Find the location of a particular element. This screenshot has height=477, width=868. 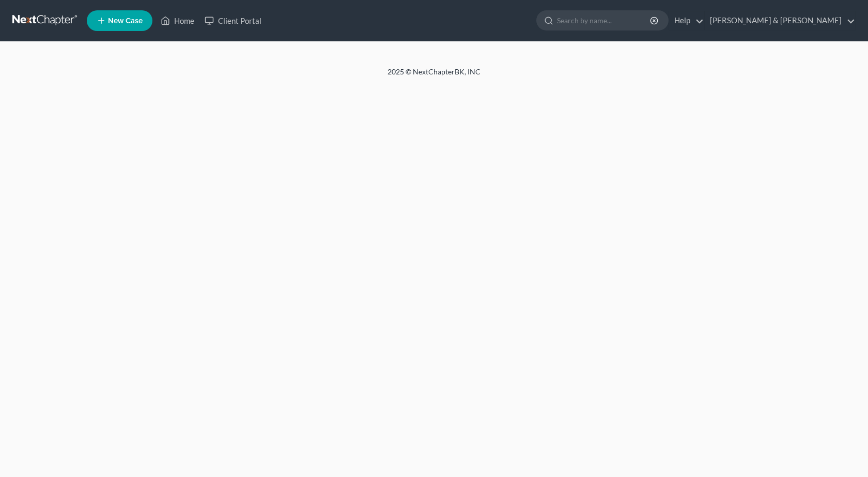

span: New Case is located at coordinates (125, 21).